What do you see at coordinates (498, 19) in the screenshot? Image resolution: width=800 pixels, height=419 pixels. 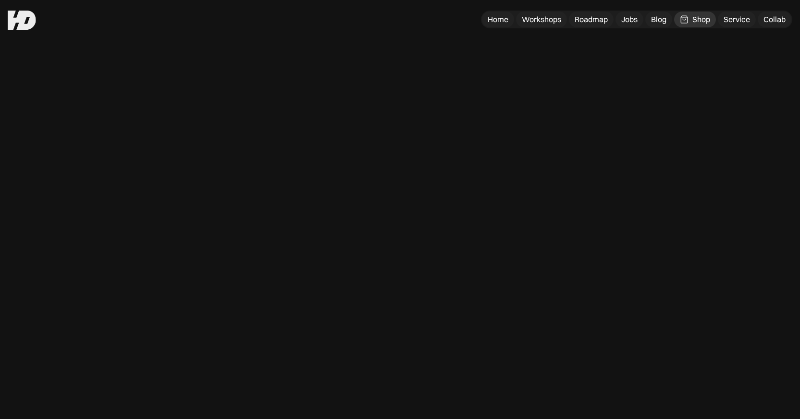 I see `div: Home` at bounding box center [498, 19].